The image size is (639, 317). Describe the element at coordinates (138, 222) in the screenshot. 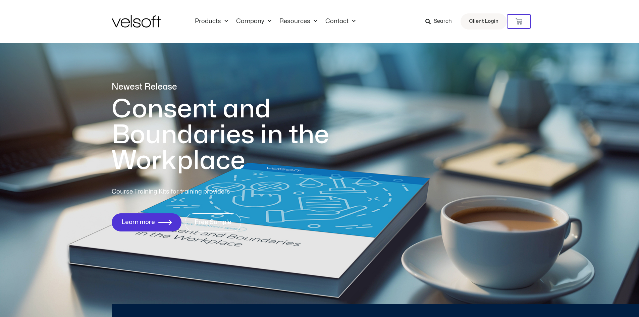

I see `span: Learn more` at that location.